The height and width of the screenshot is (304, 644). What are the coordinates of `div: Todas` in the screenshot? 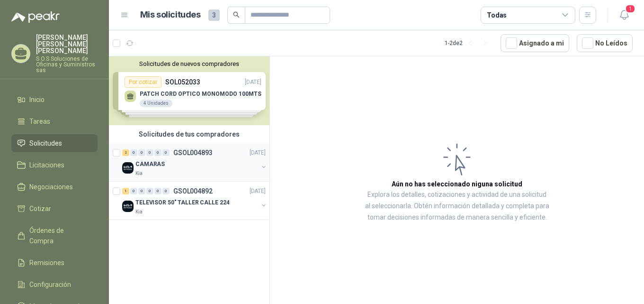 It's located at (497, 15).